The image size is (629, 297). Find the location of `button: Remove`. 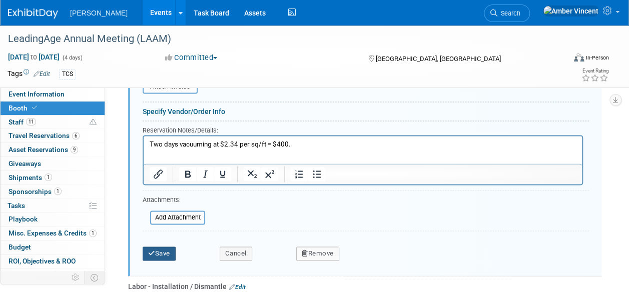

button: Remove is located at coordinates (318, 254).